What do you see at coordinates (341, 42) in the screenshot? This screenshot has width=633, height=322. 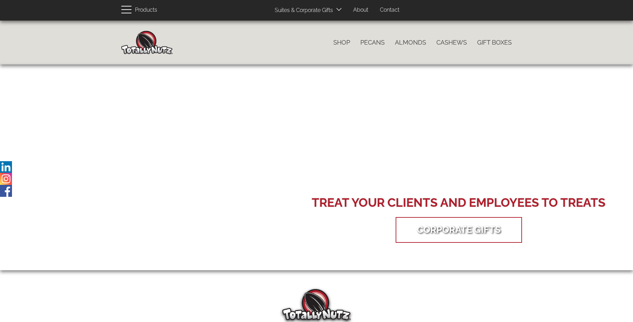 I see `a: Shop` at bounding box center [341, 42].